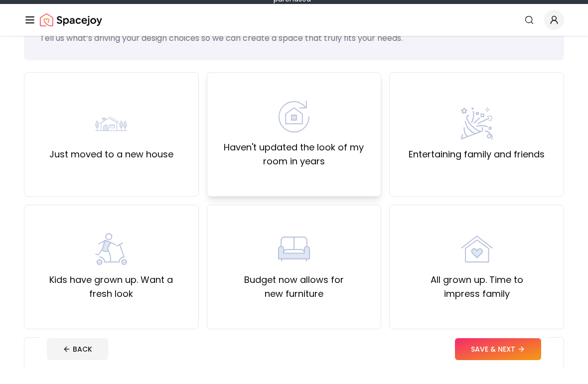 This screenshot has height=384, width=588. I want to click on label: Just moved to a new house, so click(112, 170).